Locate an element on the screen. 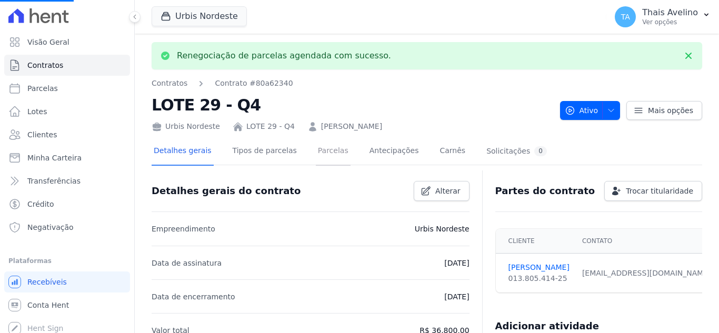 The image size is (719, 333). span: Contratos is located at coordinates (45, 65).